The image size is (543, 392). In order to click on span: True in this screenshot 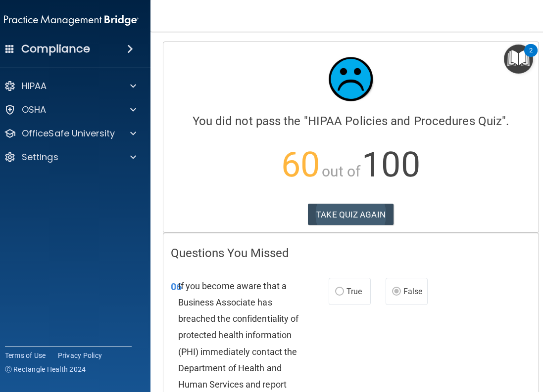, I will do `click(354, 291)`.